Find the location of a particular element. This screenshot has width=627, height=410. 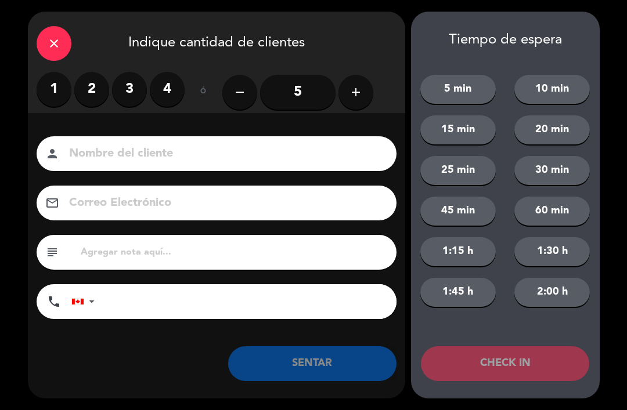

input: Correo Electrónico is located at coordinates (225, 203).